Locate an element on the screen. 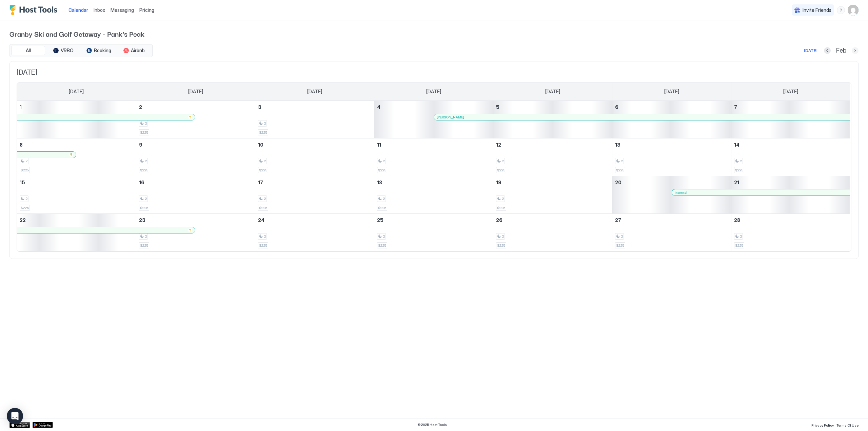 The height and width of the screenshot is (431, 868). td: February 2, 2026 is located at coordinates (195, 119).